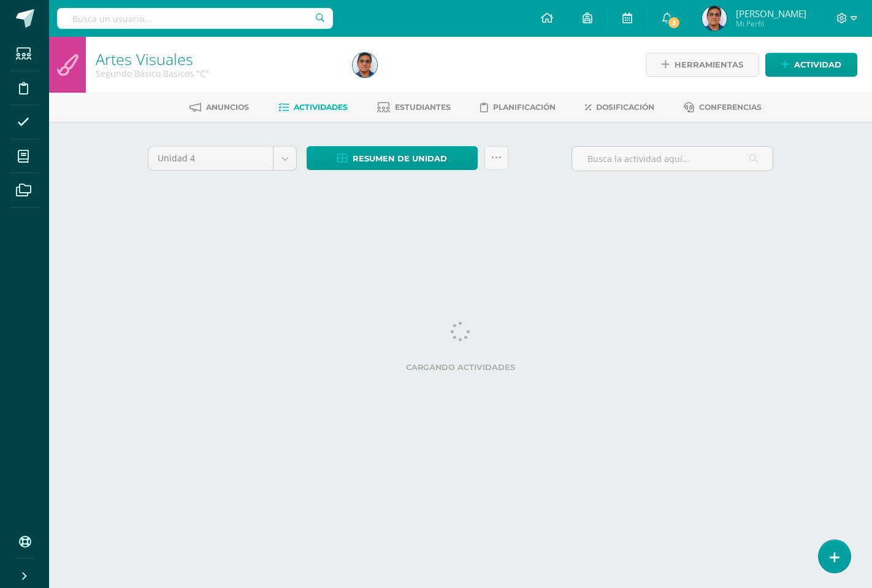  I want to click on h1: Artes Visuales, so click(217, 59).